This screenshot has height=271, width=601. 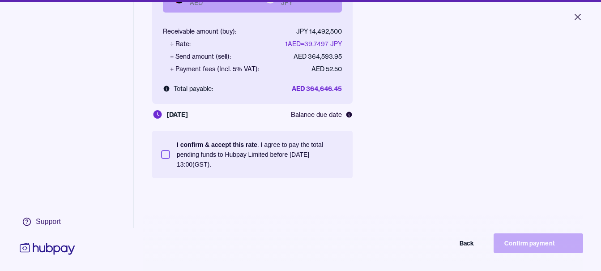 I want to click on div: Support, so click(x=48, y=222).